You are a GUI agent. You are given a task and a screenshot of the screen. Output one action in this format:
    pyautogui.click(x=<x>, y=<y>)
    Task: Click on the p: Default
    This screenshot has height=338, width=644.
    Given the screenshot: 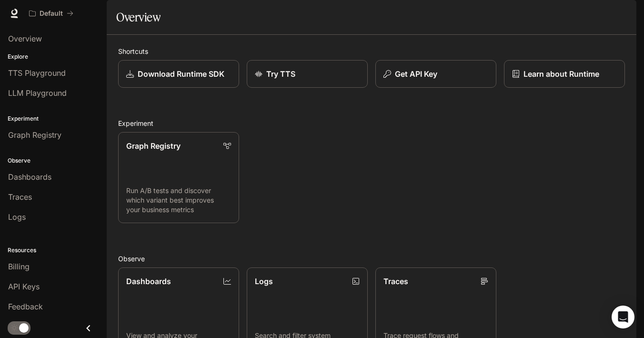 What is the action you would take?
    pyautogui.click(x=51, y=13)
    